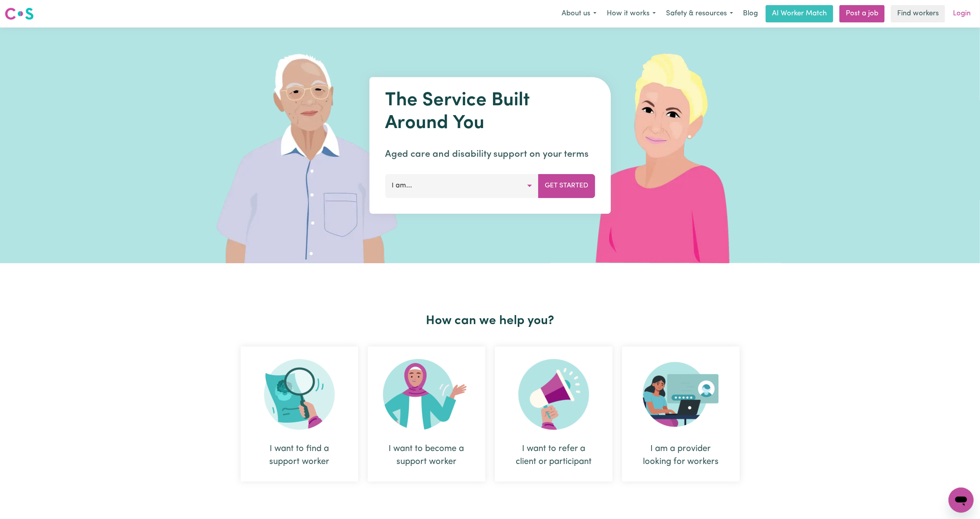 This screenshot has height=519, width=980. Describe the element at coordinates (862, 14) in the screenshot. I see `a: Post a job` at that location.